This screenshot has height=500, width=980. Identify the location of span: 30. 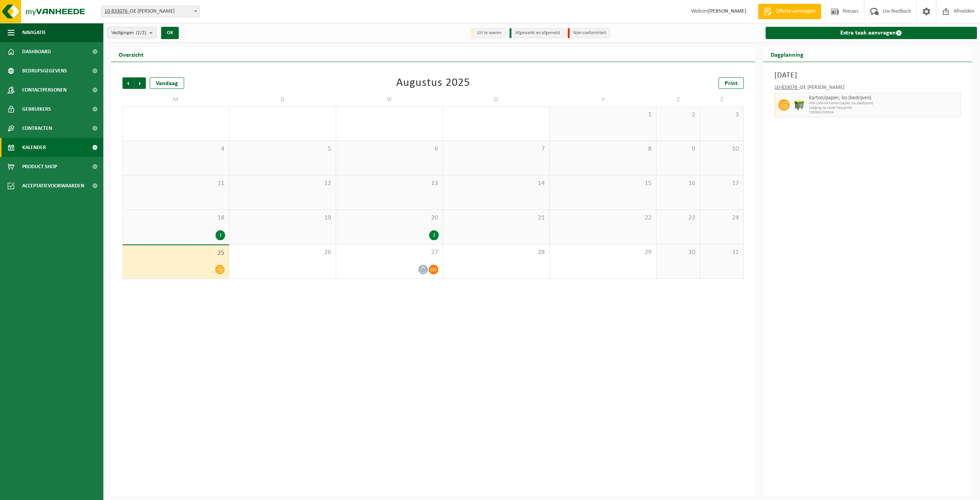
(678, 253).